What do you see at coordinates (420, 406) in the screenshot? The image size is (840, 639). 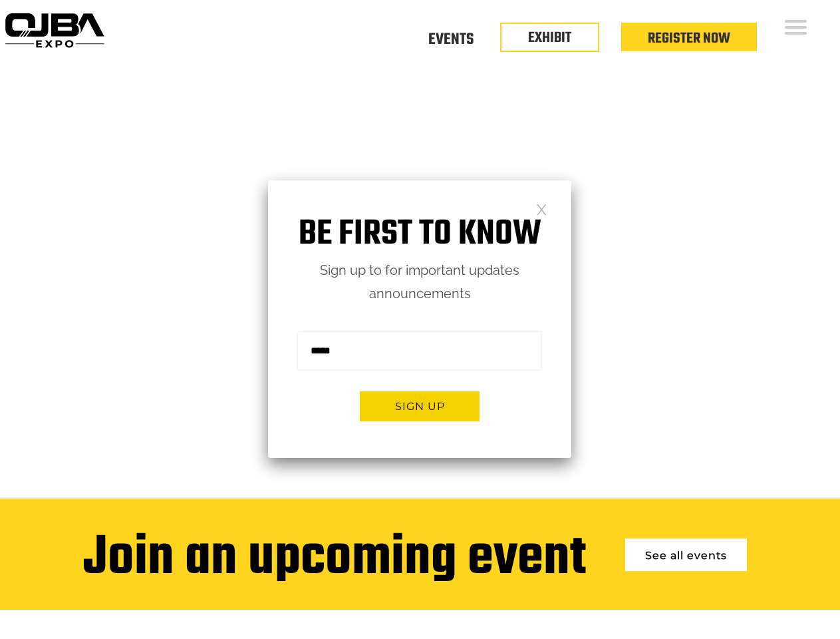 I see `button: Sign up` at bounding box center [420, 406].